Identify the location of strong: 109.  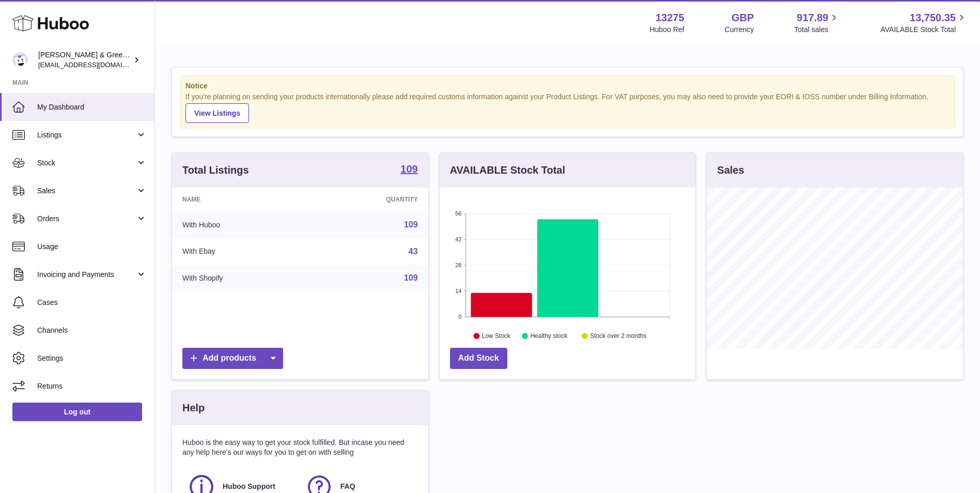
(409, 169).